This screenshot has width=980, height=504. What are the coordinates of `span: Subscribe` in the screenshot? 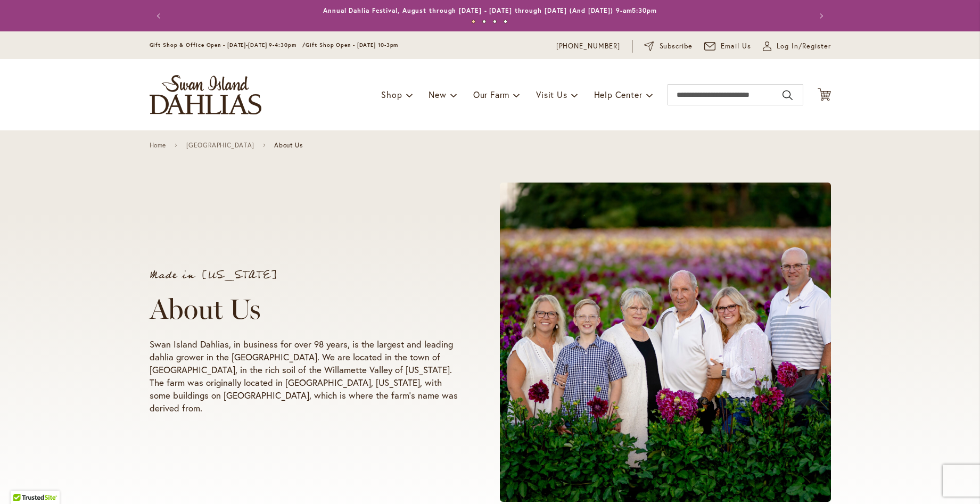 It's located at (675, 47).